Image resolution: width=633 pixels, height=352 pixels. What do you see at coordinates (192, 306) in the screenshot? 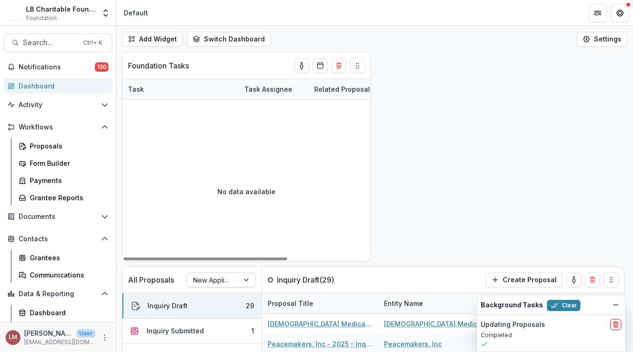
I see `button: Inquiry Draft29` at bounding box center [192, 306].